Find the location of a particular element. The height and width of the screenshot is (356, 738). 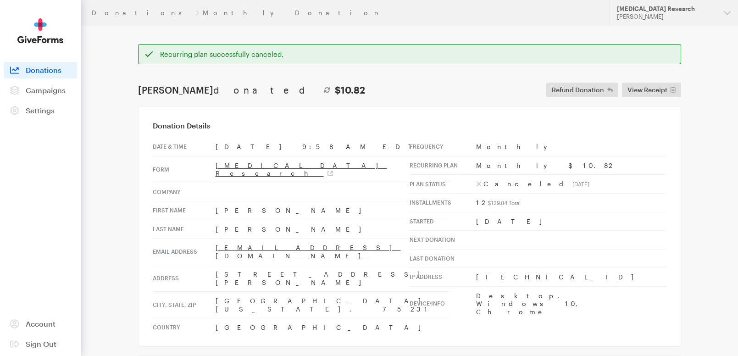

th: First Name is located at coordinates (184, 211).